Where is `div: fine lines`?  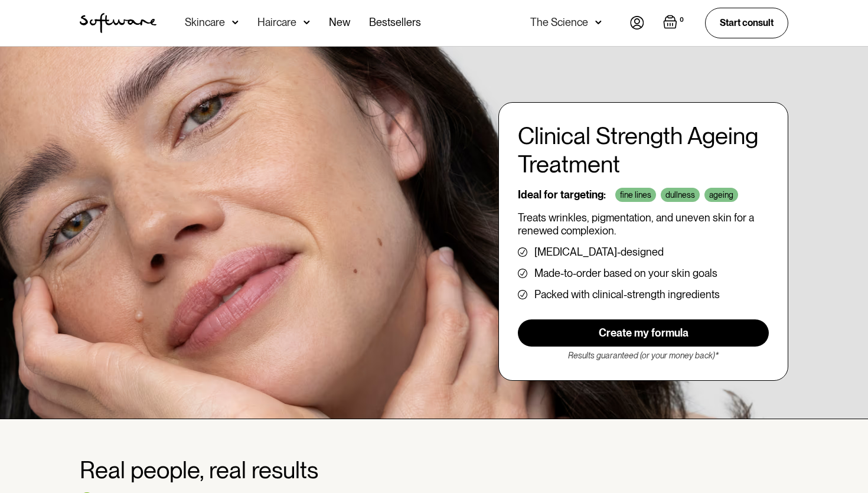
div: fine lines is located at coordinates (635, 195).